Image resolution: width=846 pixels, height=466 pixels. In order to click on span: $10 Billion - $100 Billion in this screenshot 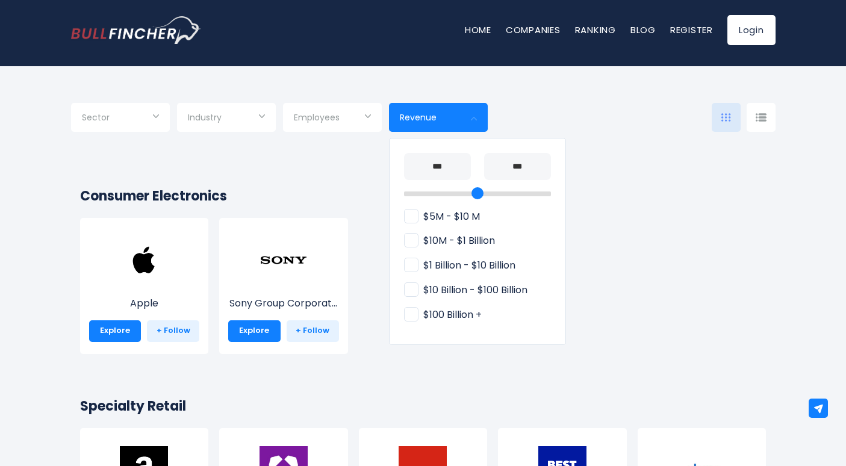, I will do `click(465, 290)`.